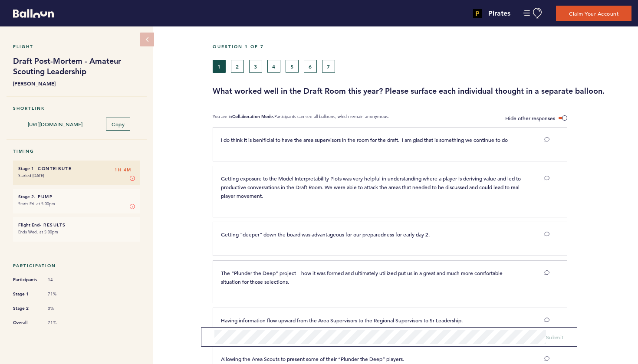 The height and width of the screenshot is (364, 638). I want to click on h5: Participation, so click(77, 265).